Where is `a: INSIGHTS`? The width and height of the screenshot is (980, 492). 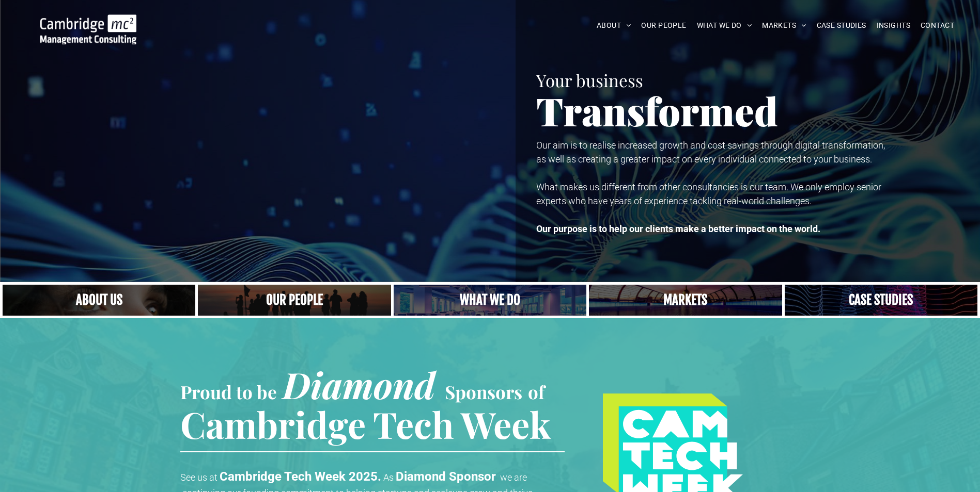
a: INSIGHTS is located at coordinates (893, 25).